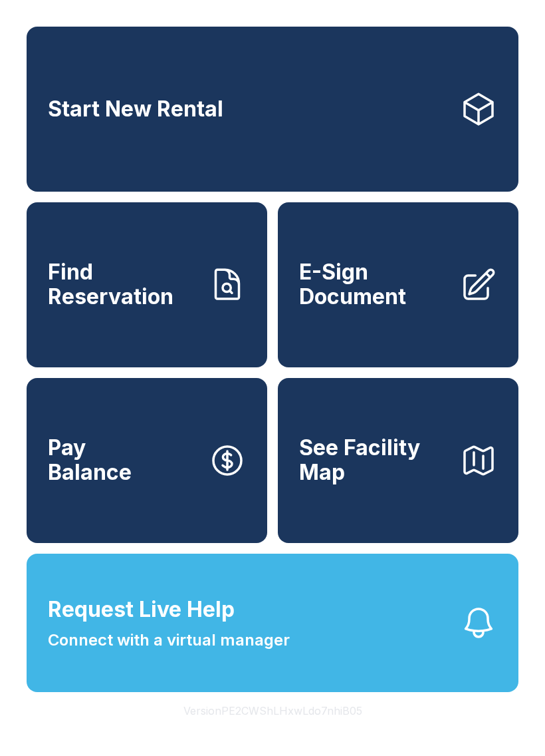 This screenshot has height=756, width=545. I want to click on span: Start New Rental, so click(135, 109).